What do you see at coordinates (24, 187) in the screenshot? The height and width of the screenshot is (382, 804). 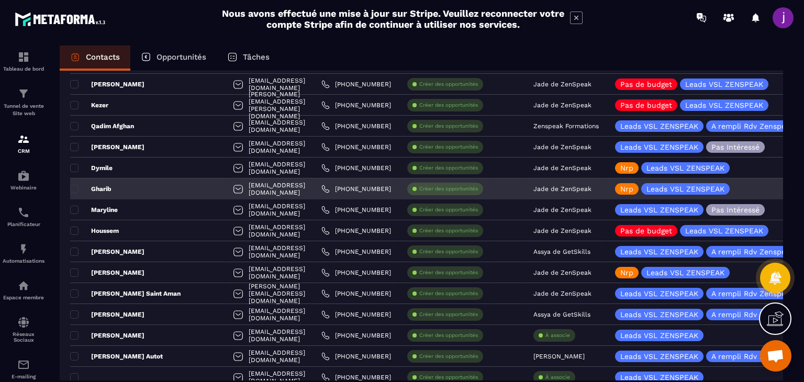 I see `p: Webinaire` at bounding box center [24, 187].